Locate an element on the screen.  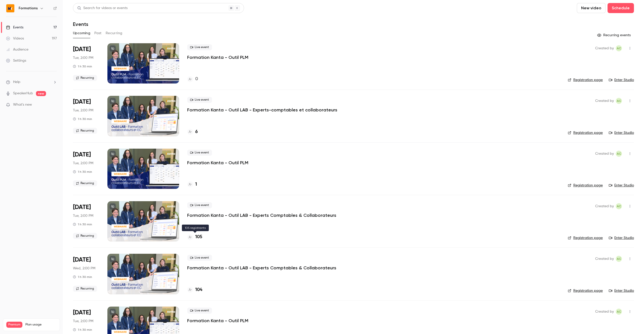
h4: 0 is located at coordinates (197, 79).